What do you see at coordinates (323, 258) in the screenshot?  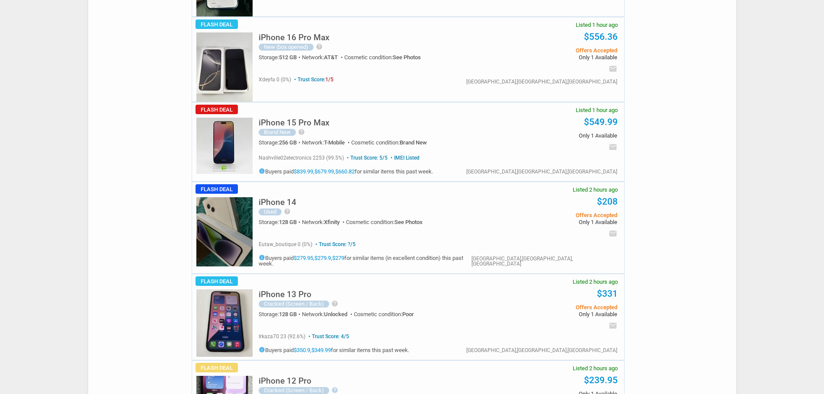 I see `a: $279.9` at bounding box center [323, 258].